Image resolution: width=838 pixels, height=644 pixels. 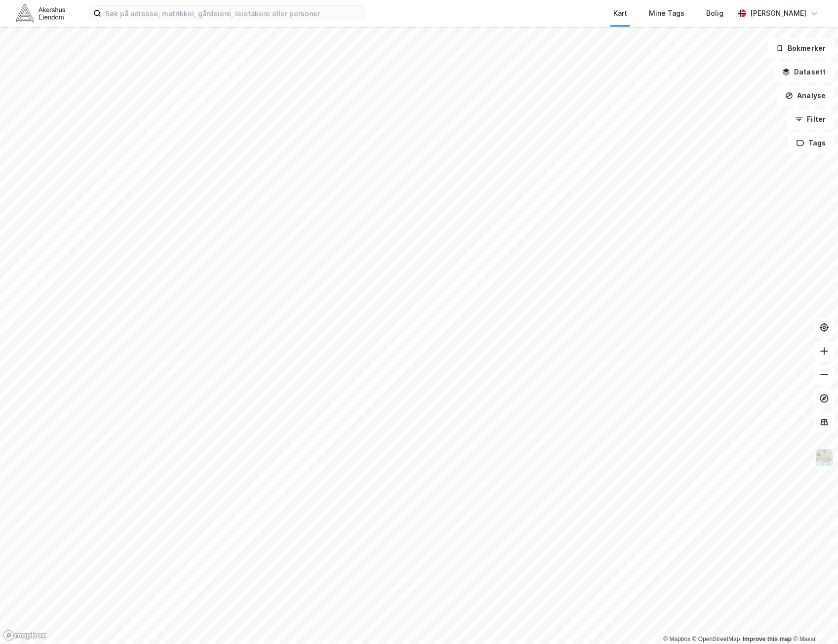 I want to click on button: Filter, so click(x=810, y=120).